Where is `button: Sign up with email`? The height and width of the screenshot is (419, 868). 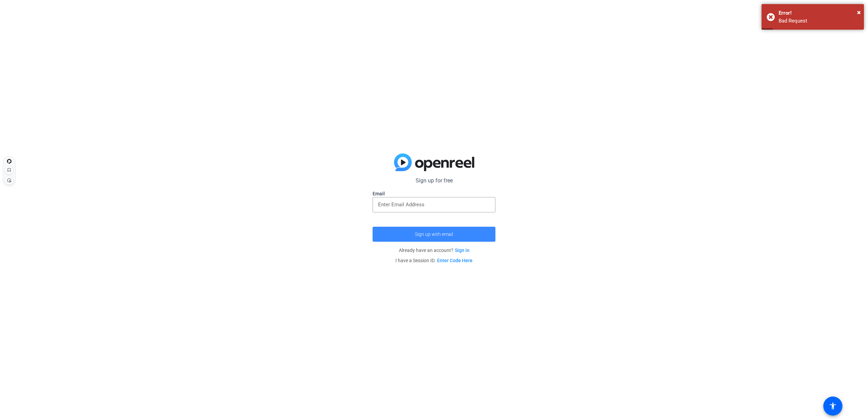
button: Sign up with email is located at coordinates (434, 234).